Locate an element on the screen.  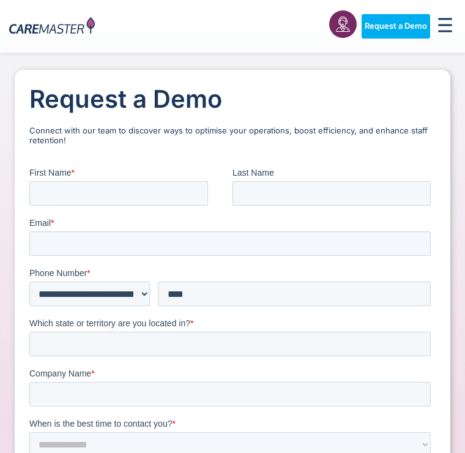
img: CareMaster Logo is located at coordinates (52, 26).